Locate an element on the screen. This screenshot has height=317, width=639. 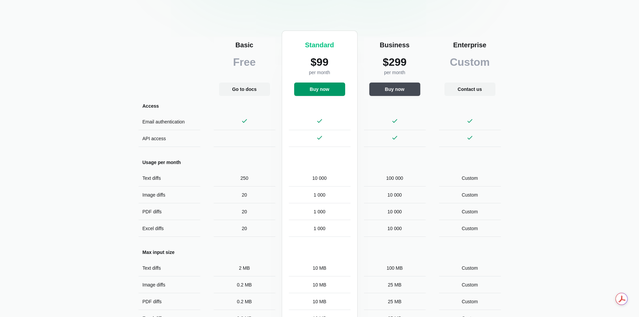
span: Contact us is located at coordinates (470, 89).